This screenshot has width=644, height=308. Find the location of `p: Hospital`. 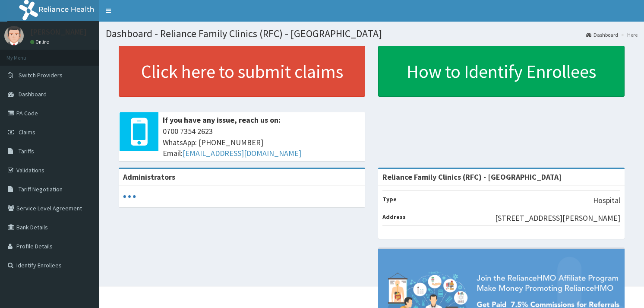

p: Hospital is located at coordinates (607, 201).